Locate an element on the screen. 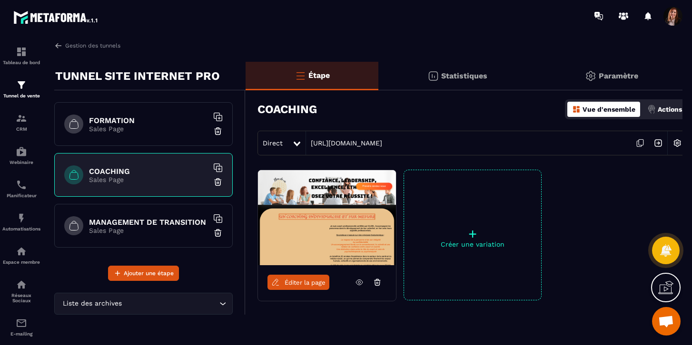 Image resolution: width=692 pixels, height=345 pixels. p: E-mailing is located at coordinates (21, 334).